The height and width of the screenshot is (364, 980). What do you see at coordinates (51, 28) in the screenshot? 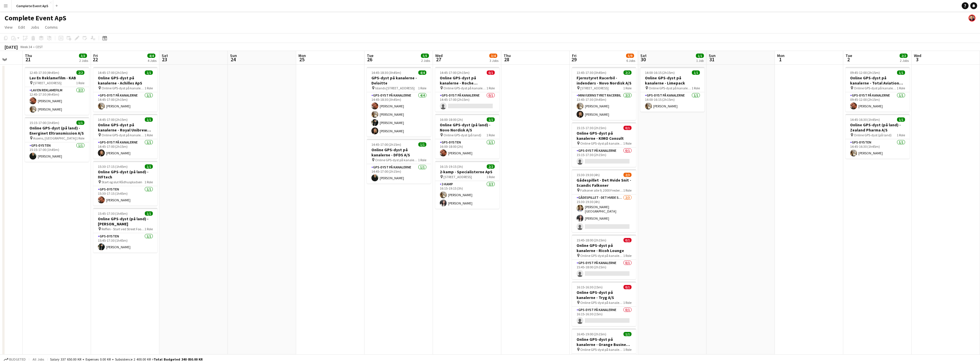
I see `span: Comms` at bounding box center [51, 28].